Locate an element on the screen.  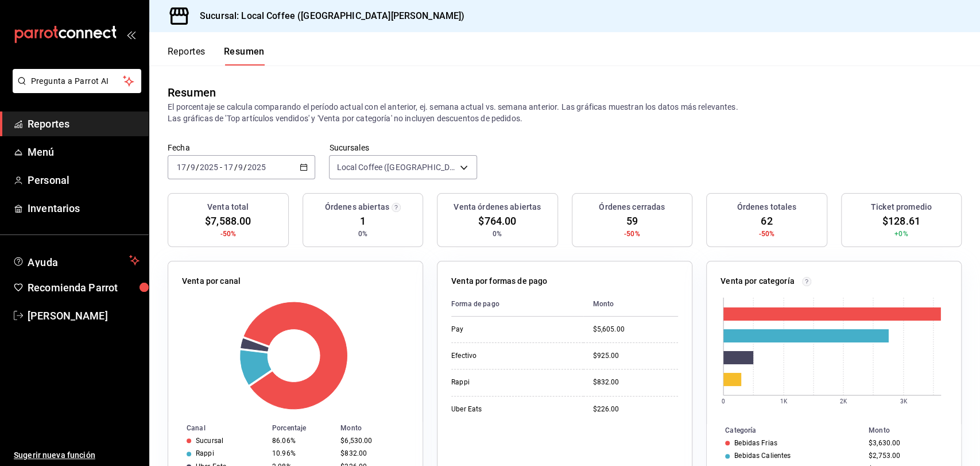
text: 1K is located at coordinates (784, 401).